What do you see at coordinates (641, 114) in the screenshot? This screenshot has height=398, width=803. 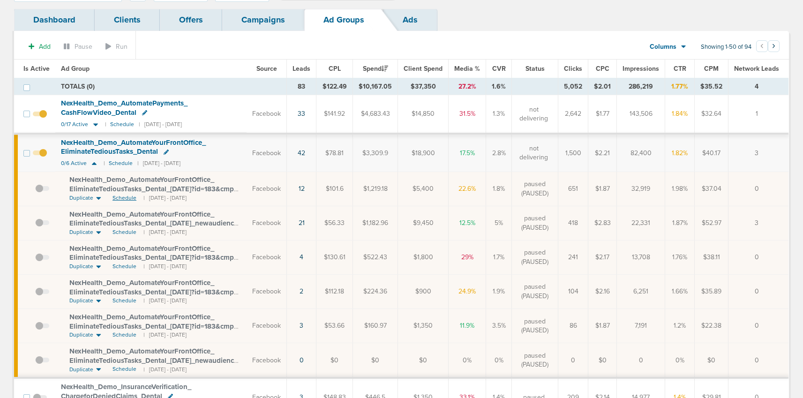 I see `td: 143,506` at bounding box center [641, 114].